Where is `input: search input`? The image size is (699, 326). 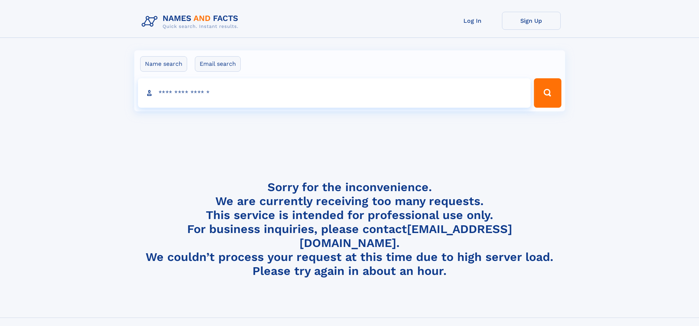
input: search input is located at coordinates (334, 93).